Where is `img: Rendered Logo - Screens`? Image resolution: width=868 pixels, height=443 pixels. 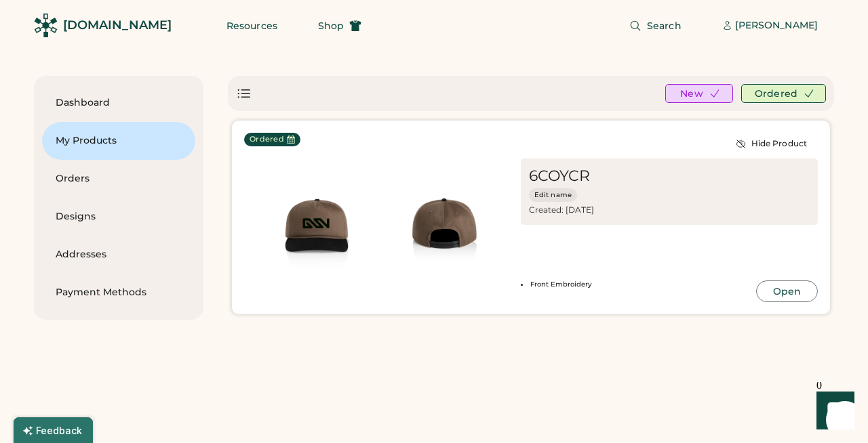 img: Rendered Logo - Screens is located at coordinates (45, 25).